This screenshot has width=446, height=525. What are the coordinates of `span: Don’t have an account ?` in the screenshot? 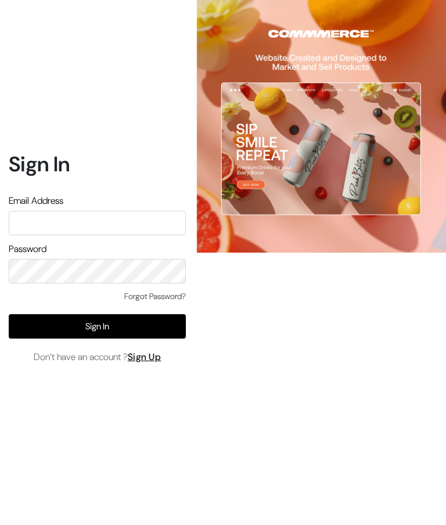 It's located at (98, 357).